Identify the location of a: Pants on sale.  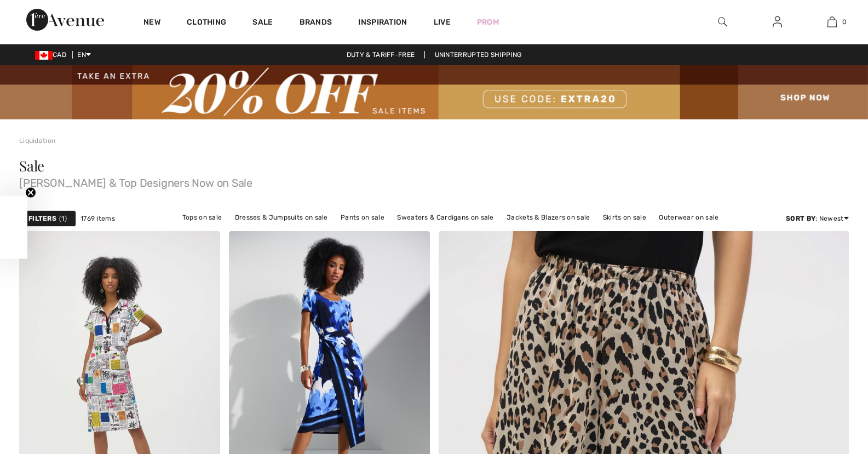
(363, 217).